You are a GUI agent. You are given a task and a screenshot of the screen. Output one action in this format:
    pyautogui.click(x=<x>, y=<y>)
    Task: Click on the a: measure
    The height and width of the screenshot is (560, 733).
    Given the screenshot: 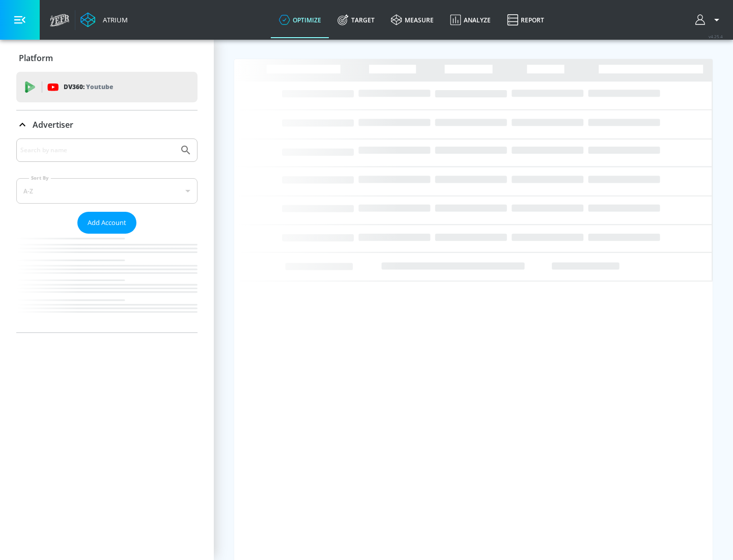 What is the action you would take?
    pyautogui.click(x=412, y=19)
    